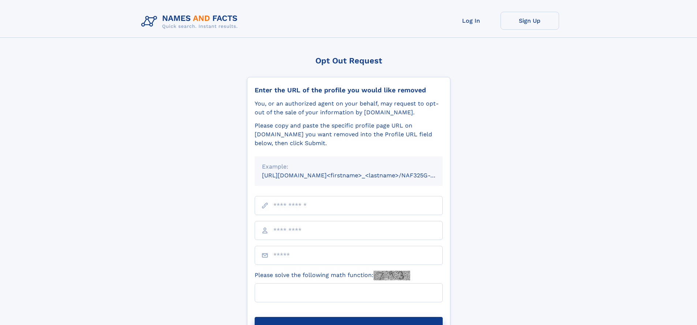 This screenshot has height=325, width=697. Describe the element at coordinates (471, 20) in the screenshot. I see `a: Log In` at that location.